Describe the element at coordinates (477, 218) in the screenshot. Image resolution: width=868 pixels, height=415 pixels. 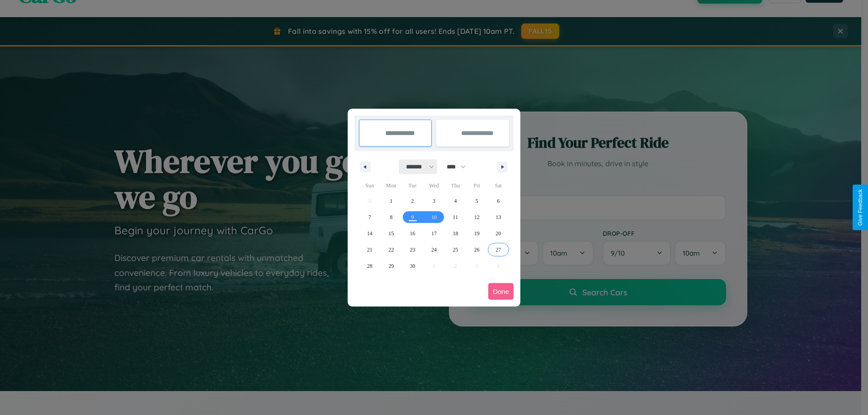
I see `span: 12` at that location.